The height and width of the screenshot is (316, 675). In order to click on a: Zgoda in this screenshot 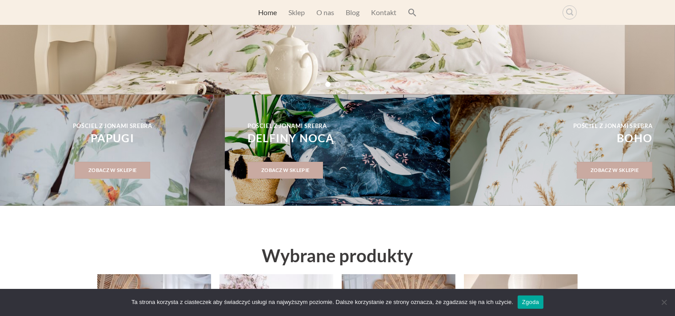, I will do `click(531, 302)`.